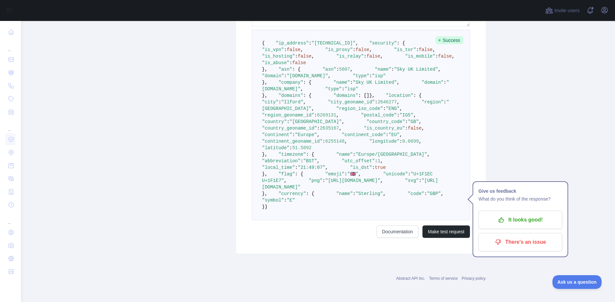 This screenshot has height=302, width=615. Describe the element at coordinates (335, 174) in the screenshot. I see `span: "emoji"` at that location.